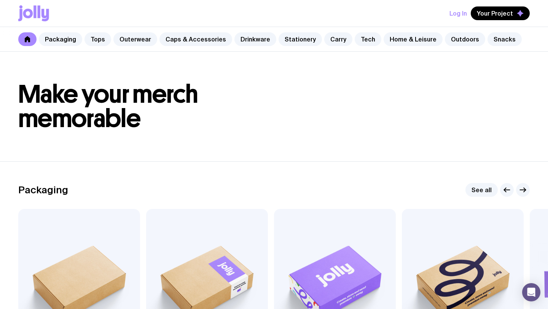 The height and width of the screenshot is (309, 548). Describe the element at coordinates (300, 39) in the screenshot. I see `a: Stationery` at that location.